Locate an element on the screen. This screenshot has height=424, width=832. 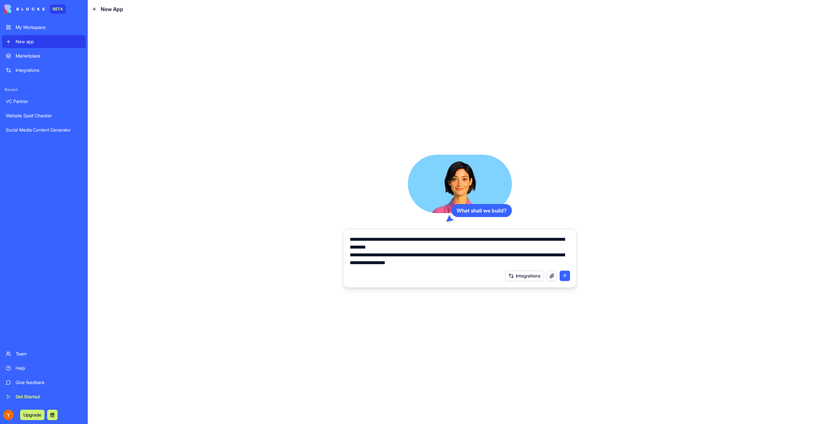
div: Integrations is located at coordinates (49, 70).